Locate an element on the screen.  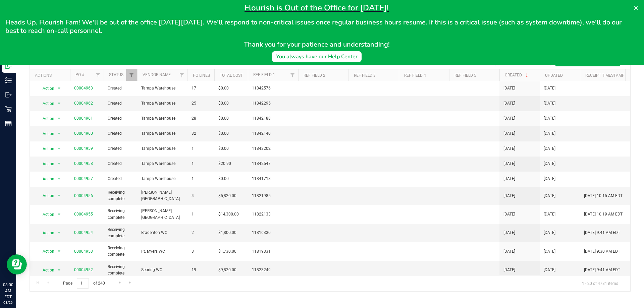
a: 00004957 is located at coordinates (84, 179).